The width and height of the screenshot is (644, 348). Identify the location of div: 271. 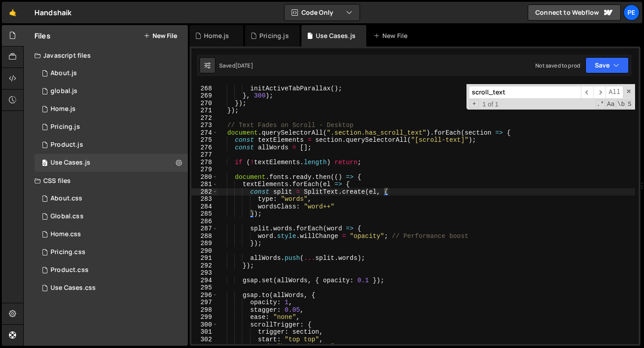
(205, 110).